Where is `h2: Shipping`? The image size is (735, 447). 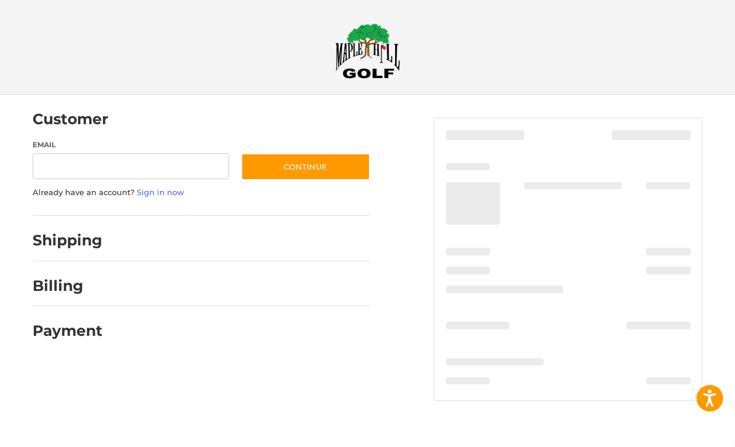
h2: Shipping is located at coordinates (67, 240).